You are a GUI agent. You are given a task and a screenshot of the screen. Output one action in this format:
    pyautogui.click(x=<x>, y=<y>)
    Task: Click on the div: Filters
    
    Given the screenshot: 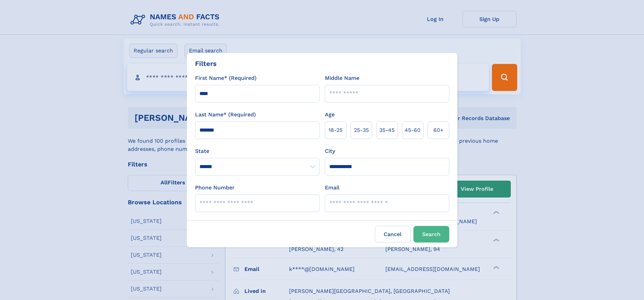 What is the action you would take?
    pyautogui.click(x=206, y=64)
    